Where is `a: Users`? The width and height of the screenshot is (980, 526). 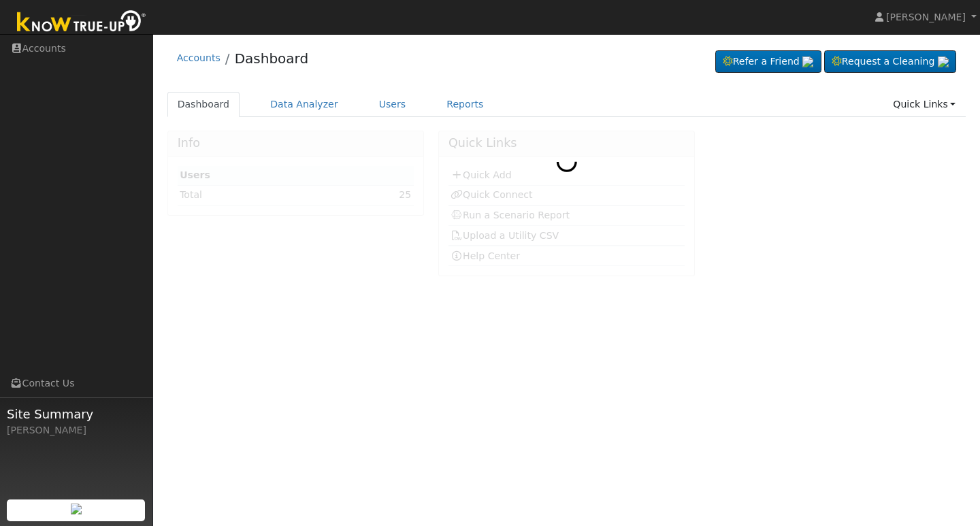
a: Users is located at coordinates (393, 104).